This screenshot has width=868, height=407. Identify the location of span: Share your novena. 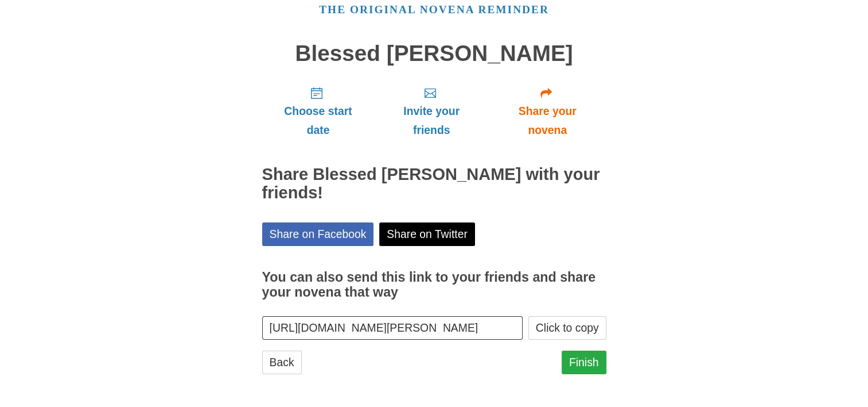
(548, 121).